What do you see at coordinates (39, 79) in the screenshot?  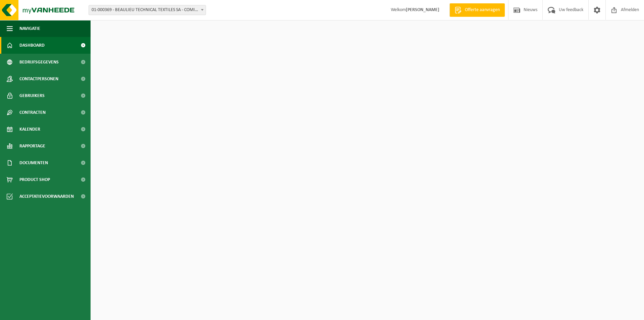 I see `span: Contactpersonen` at bounding box center [39, 79].